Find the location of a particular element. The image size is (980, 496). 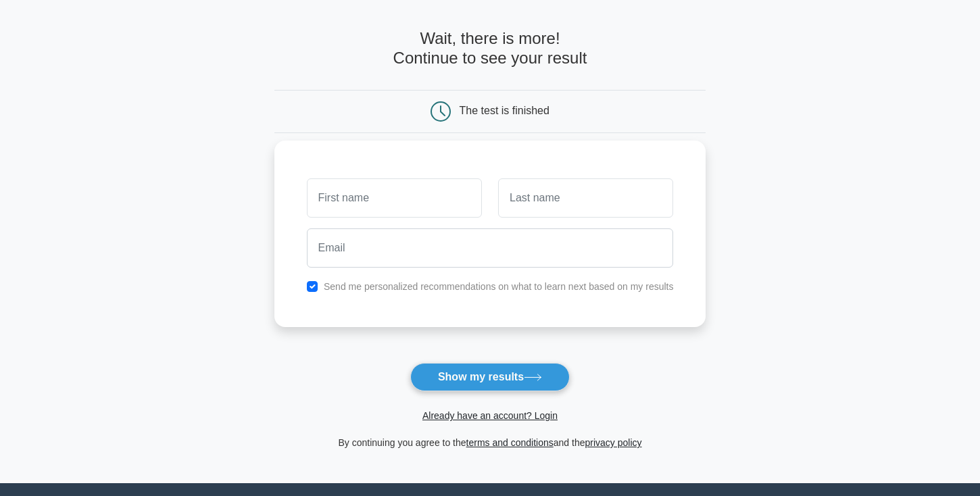

a: privacy policy is located at coordinates (614, 443).